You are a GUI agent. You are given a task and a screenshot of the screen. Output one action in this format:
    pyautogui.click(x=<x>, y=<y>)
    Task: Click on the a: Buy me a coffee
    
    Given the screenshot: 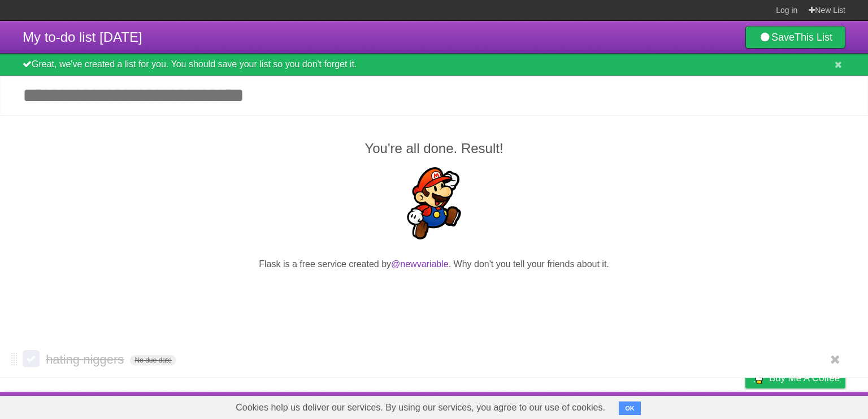 What is the action you would take?
    pyautogui.click(x=795, y=378)
    